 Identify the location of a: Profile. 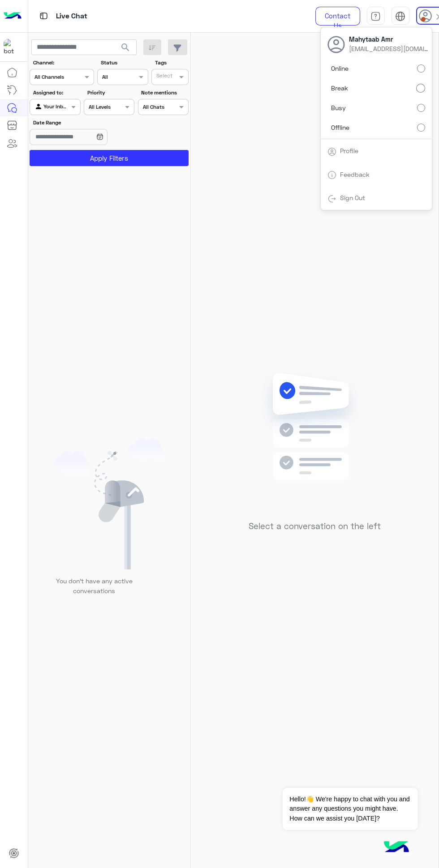
(349, 151).